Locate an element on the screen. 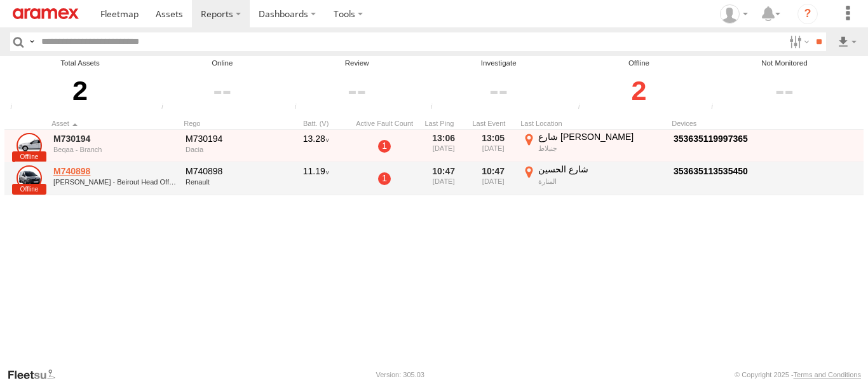 The width and height of the screenshot is (868, 381). div: Click to filter by Review is located at coordinates (356, 90).